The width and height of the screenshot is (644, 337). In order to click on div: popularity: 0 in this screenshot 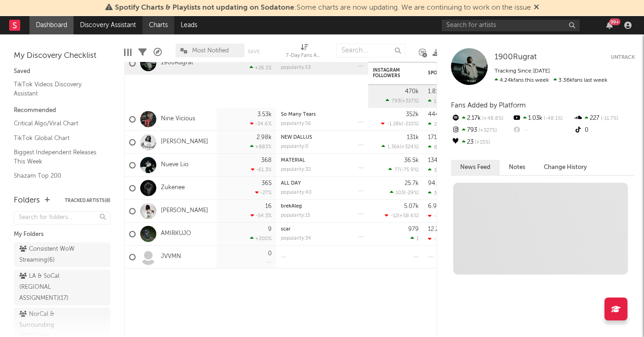, I will do `click(295, 146)`.